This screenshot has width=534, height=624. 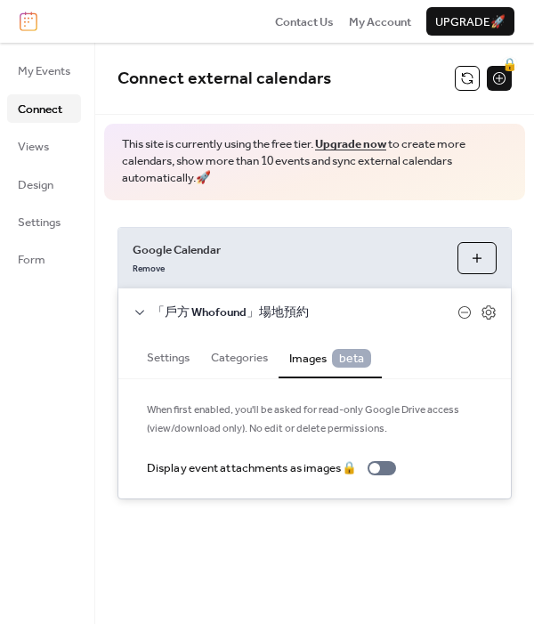 What do you see at coordinates (305, 21) in the screenshot?
I see `a: Contact Us` at bounding box center [305, 21].